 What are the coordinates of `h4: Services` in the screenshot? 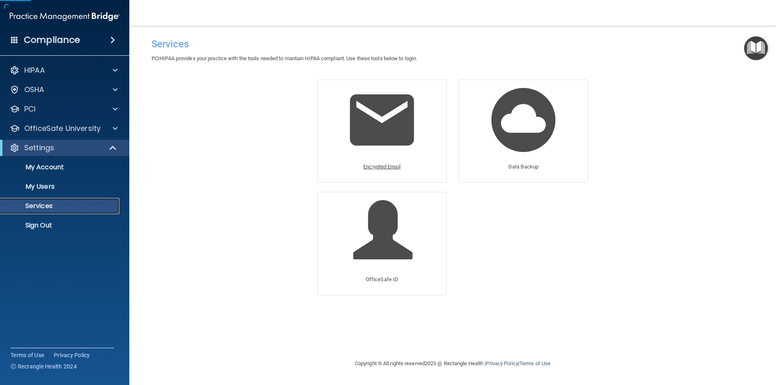 It's located at (453, 44).